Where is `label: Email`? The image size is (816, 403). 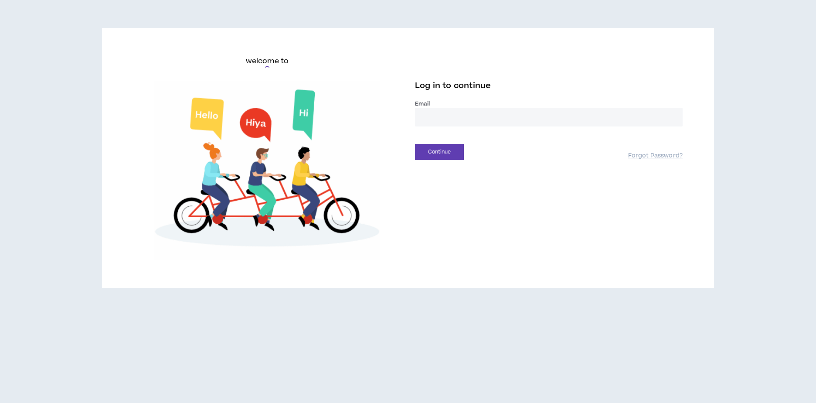
label: Email is located at coordinates (549, 104).